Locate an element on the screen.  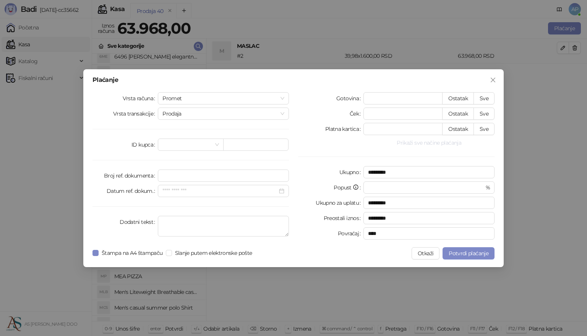
span: Potvrdi plaćanje is located at coordinates (469, 253).